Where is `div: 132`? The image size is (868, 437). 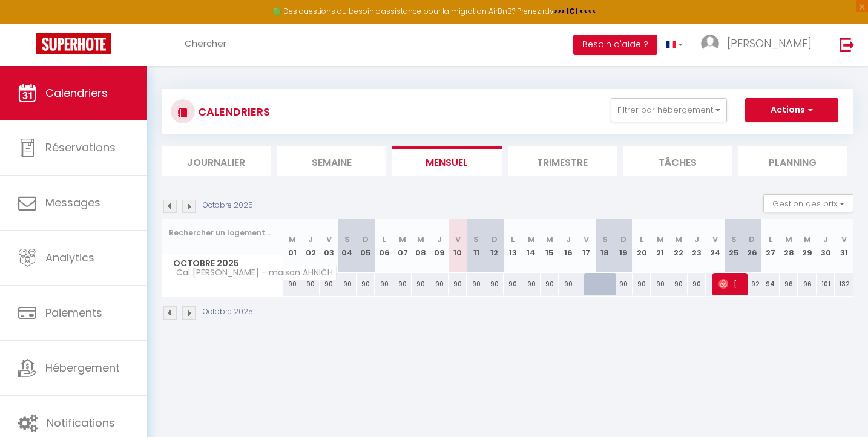
div: 132 is located at coordinates (844, 283).